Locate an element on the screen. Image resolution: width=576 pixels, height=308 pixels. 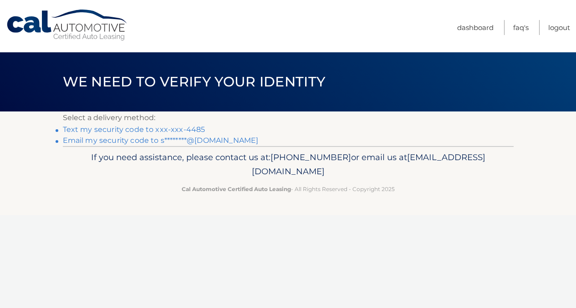
strong: Cal Automotive Certified Auto Leasing is located at coordinates (236, 189).